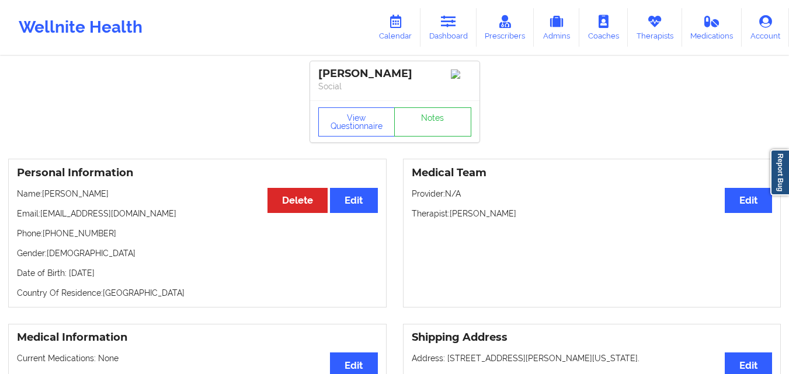 The width and height of the screenshot is (789, 374). I want to click on h3: Shipping Address, so click(592, 338).